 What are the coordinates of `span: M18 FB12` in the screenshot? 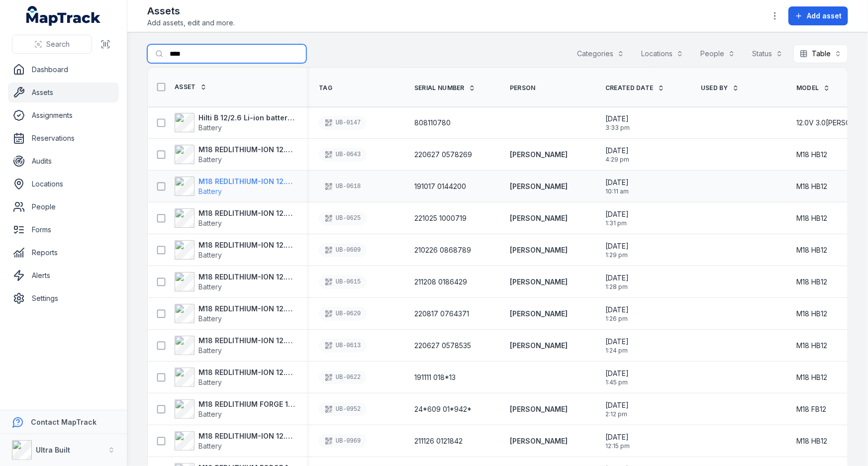 It's located at (811, 409).